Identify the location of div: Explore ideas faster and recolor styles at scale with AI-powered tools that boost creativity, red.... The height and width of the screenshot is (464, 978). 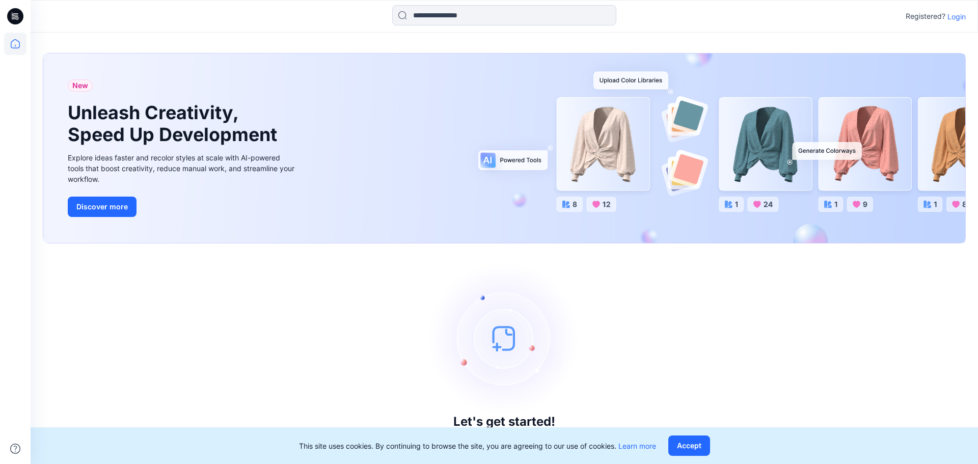
(182, 168).